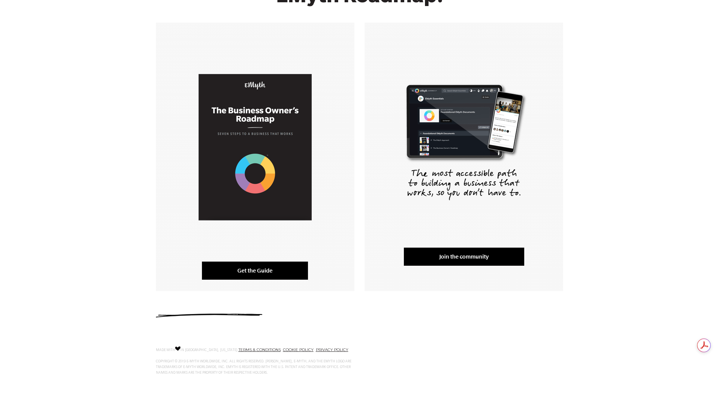  Describe the element at coordinates (464, 140) in the screenshot. I see `img: EMyth Connect Right Hand CTA` at that location.